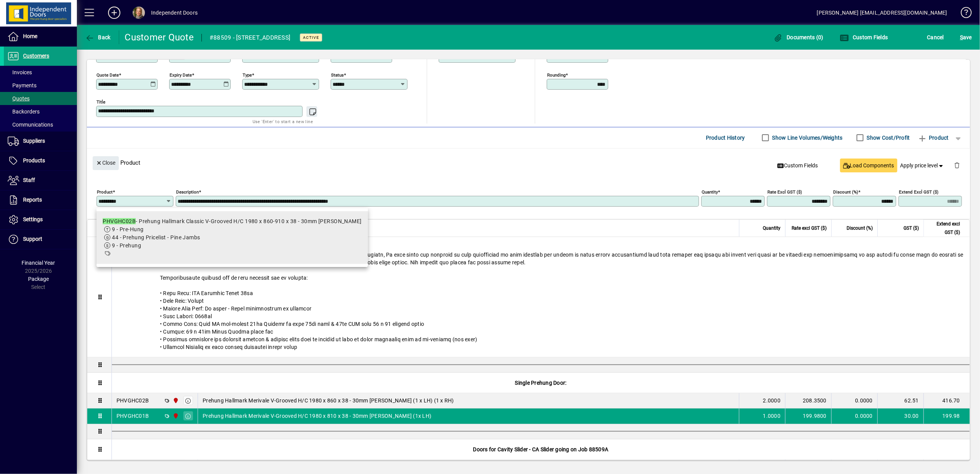 This screenshot has height=474, width=980. Describe the element at coordinates (34, 141) in the screenshot. I see `span: Suppliers` at that location.